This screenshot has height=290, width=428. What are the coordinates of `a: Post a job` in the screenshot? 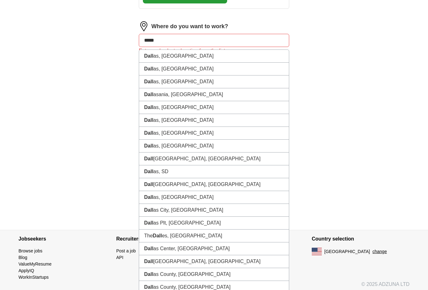 It's located at (126, 251).